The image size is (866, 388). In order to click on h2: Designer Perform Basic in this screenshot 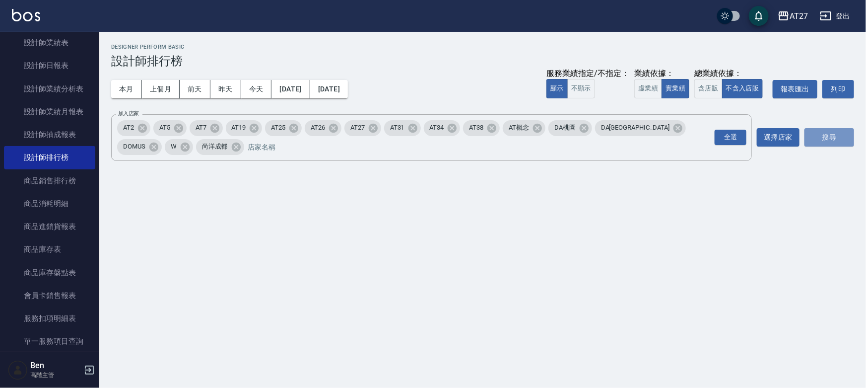, I will do `click(482, 47)`.